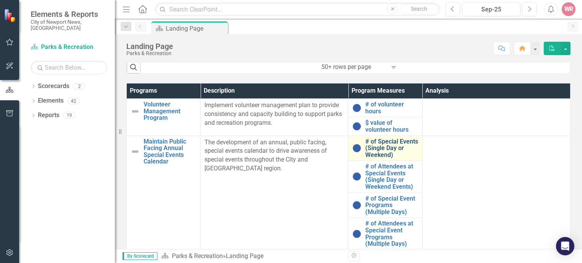  I want to click on span: Elements & Reports, so click(69, 14).